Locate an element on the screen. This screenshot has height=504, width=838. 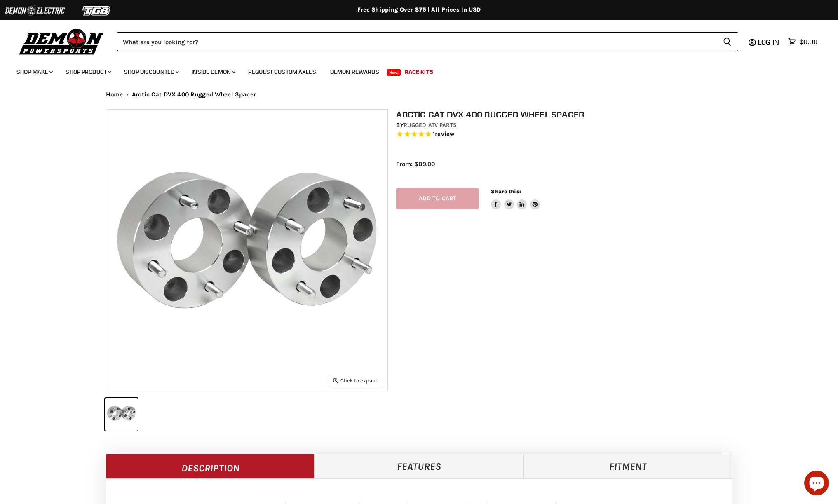
span: 1 reviews is located at coordinates (444, 134).